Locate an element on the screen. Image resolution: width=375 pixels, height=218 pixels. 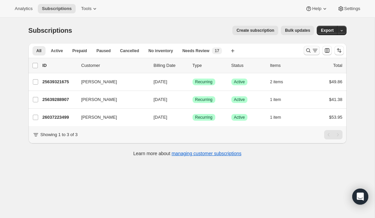
span: No inventory is located at coordinates (160, 51).